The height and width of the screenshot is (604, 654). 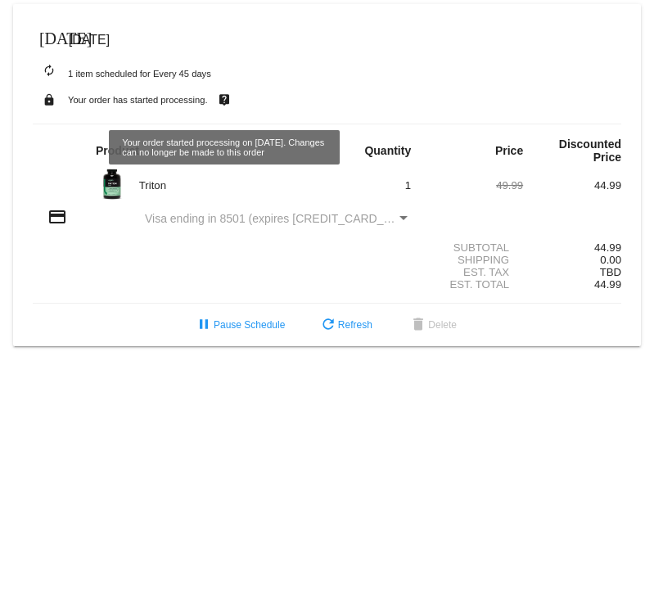 What do you see at coordinates (474, 272) in the screenshot?
I see `div: Est. Tax` at bounding box center [474, 272].